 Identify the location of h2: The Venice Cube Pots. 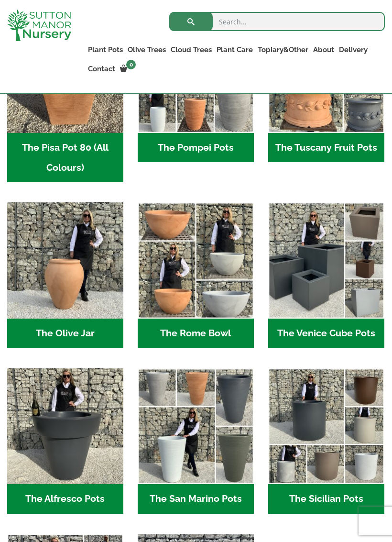
(326, 333).